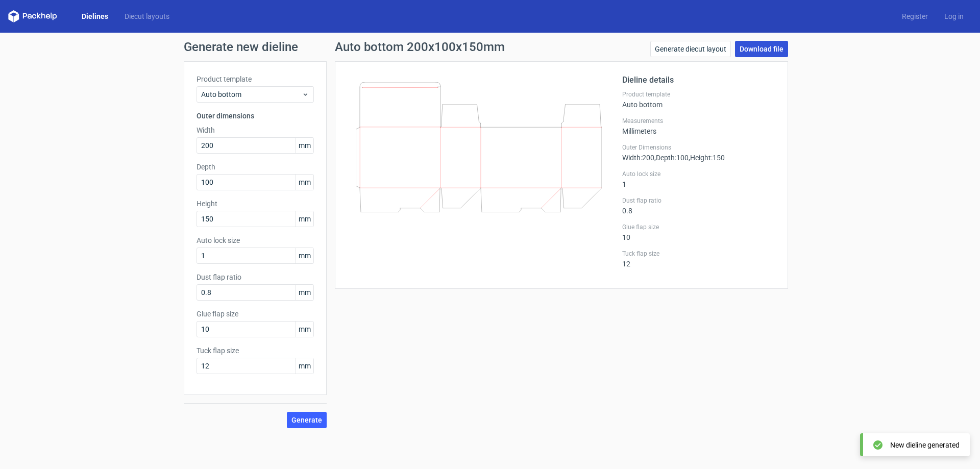 The image size is (980, 469). Describe the element at coordinates (638, 157) in the screenshot. I see `span: Width : 200` at that location.